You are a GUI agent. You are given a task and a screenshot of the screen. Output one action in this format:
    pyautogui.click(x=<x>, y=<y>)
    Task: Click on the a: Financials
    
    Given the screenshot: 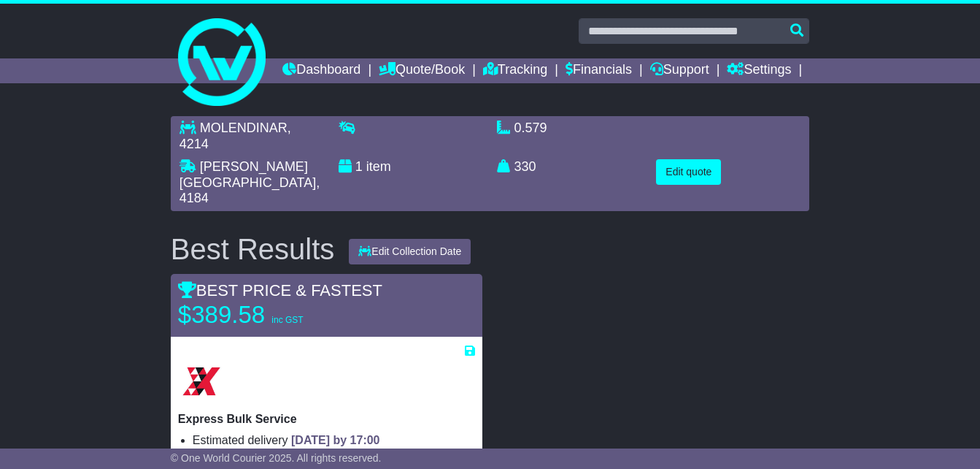 What is the action you would take?
    pyautogui.click(x=598, y=71)
    